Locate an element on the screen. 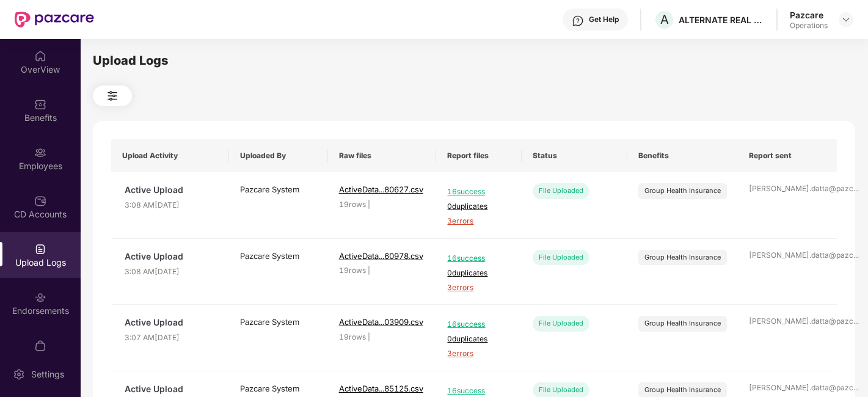 The height and width of the screenshot is (397, 868). span: ActiveData...85125.csv is located at coordinates (382, 389).